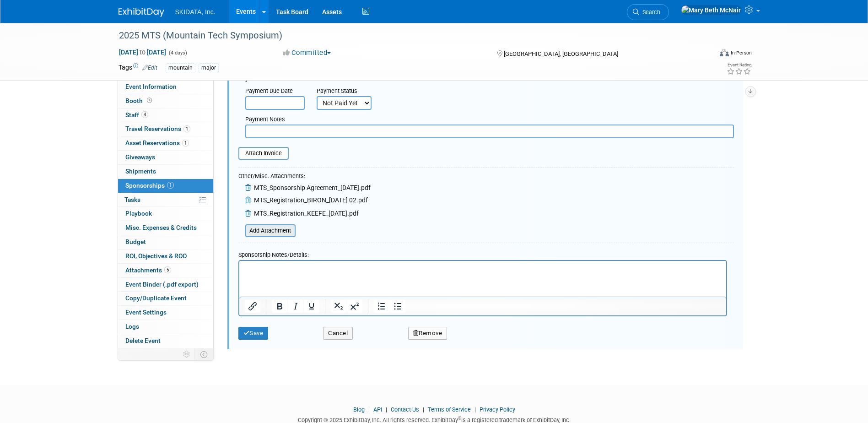 This screenshot has width=868, height=423. I want to click on span: 4, so click(145, 115).